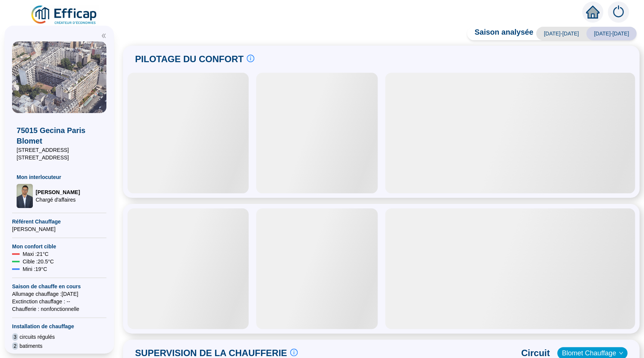  What do you see at coordinates (36, 254) in the screenshot?
I see `span: Maxi : 21 °C` at bounding box center [36, 254].